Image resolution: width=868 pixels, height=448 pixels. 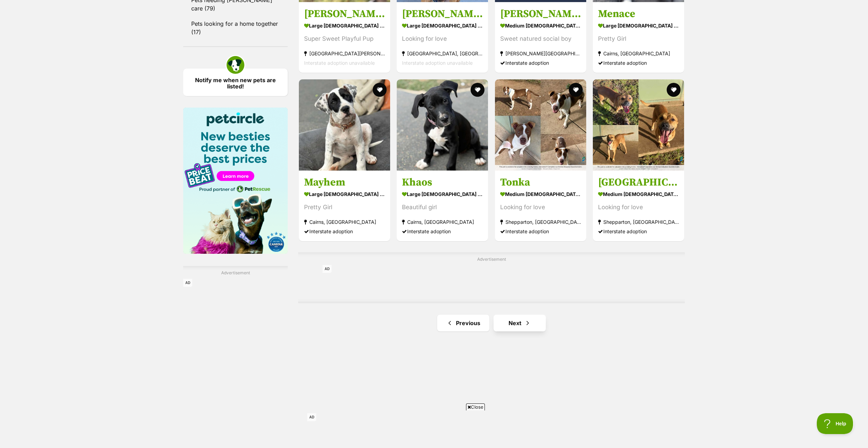 What do you see at coordinates (492, 323) in the screenshot?
I see `nav: Pagination` at bounding box center [492, 323].